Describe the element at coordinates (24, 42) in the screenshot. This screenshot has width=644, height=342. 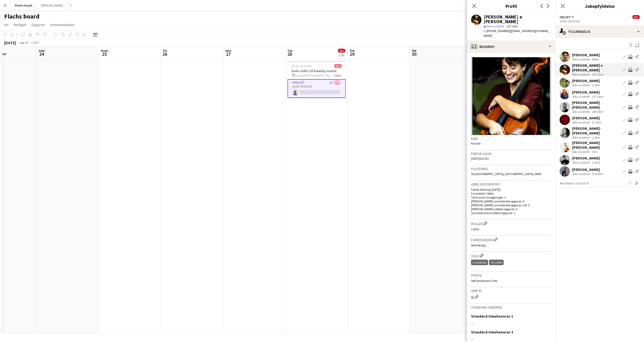
I see `span: Uge 34` at that location.